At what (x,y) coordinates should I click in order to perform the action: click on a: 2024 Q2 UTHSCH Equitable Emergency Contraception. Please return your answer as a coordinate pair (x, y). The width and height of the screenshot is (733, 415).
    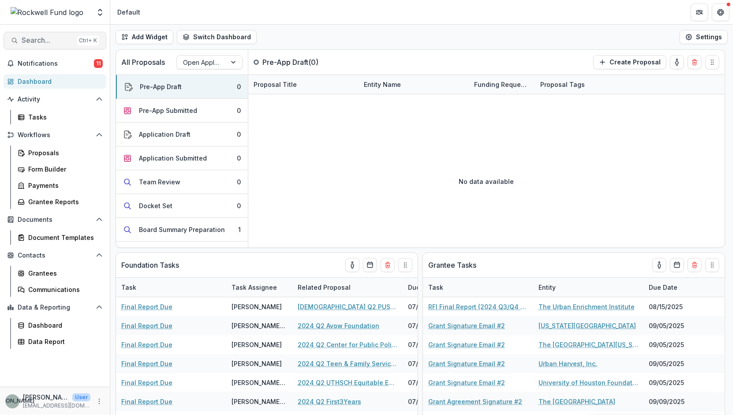
    Looking at the image, I should click on (347, 382).